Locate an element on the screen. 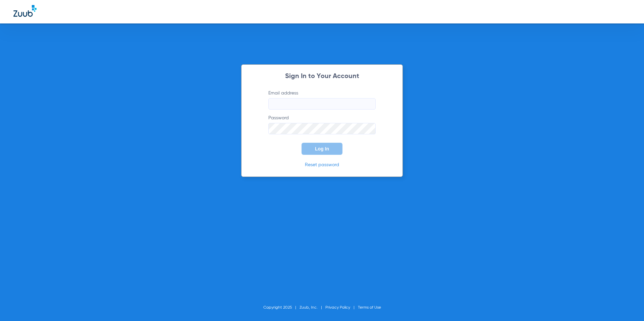 This screenshot has width=644, height=321. button: Log In is located at coordinates (322, 149).